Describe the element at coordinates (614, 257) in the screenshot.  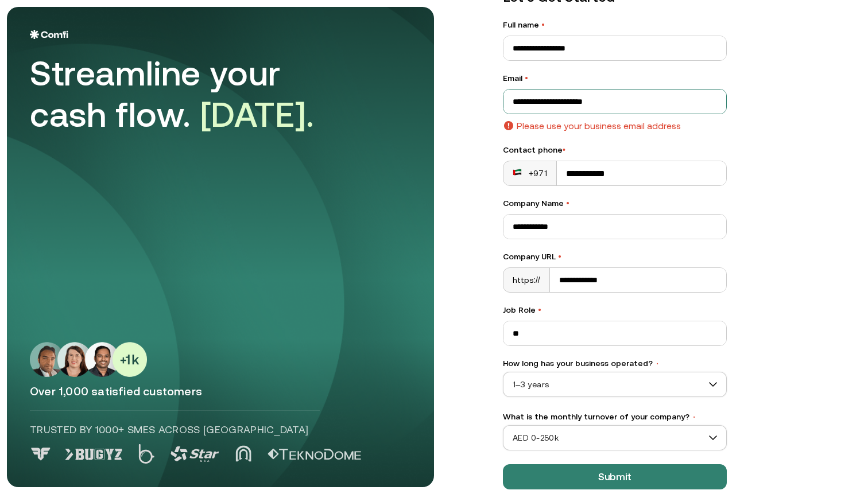
I see `label: Company URL` at that location.